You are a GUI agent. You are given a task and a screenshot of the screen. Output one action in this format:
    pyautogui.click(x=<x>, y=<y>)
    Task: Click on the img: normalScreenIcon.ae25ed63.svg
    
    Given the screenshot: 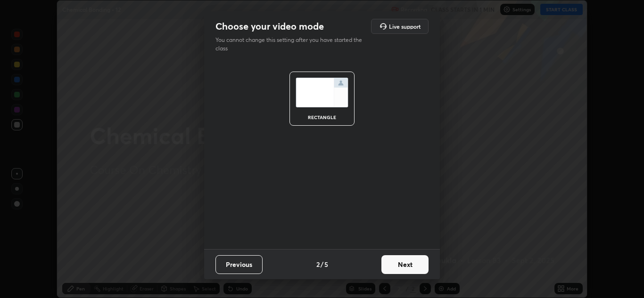 What is the action you would take?
    pyautogui.click(x=322, y=92)
    